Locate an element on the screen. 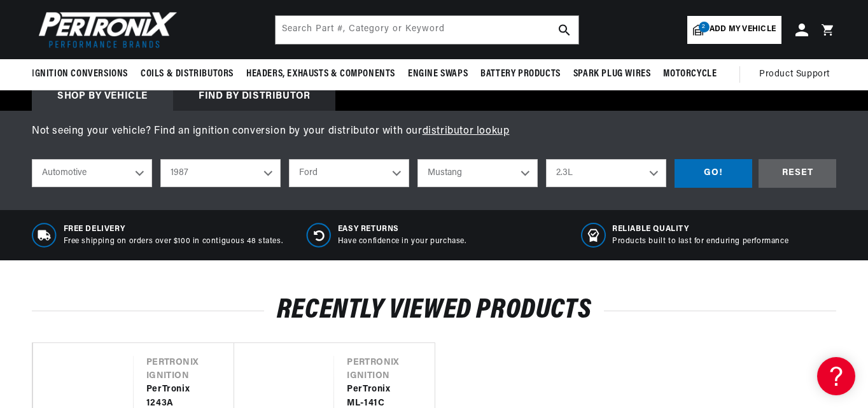  div: Find by Distributor is located at coordinates (254, 96).